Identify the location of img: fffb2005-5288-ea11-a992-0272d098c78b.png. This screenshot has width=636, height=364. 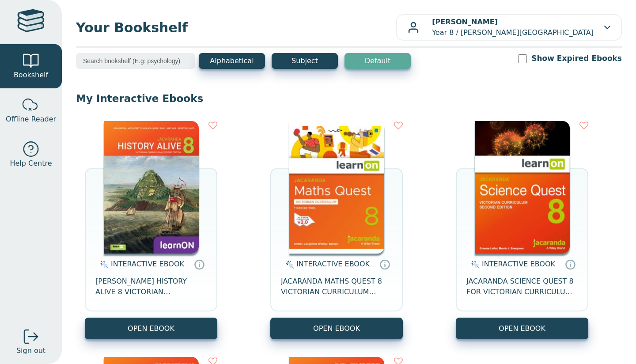
(522, 187).